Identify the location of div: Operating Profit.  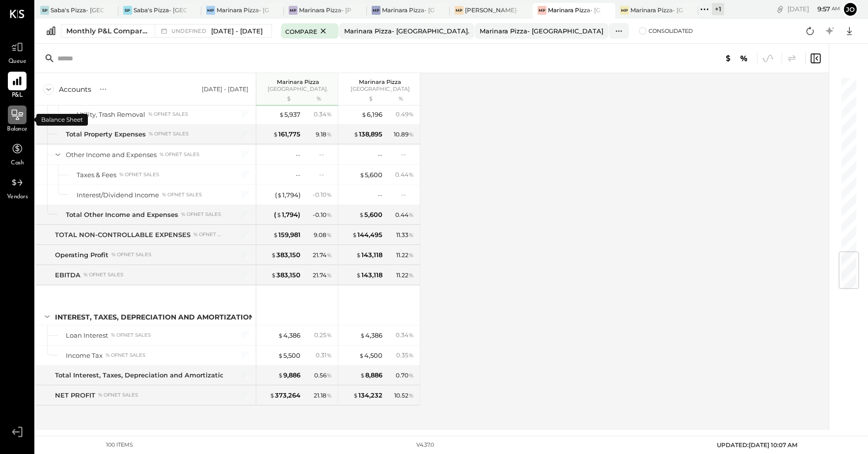
(81, 255).